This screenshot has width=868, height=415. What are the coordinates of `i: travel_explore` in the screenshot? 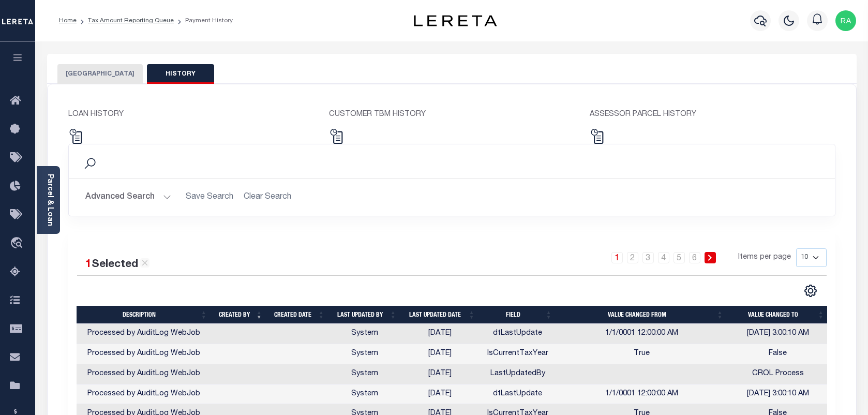 It's located at (18, 243).